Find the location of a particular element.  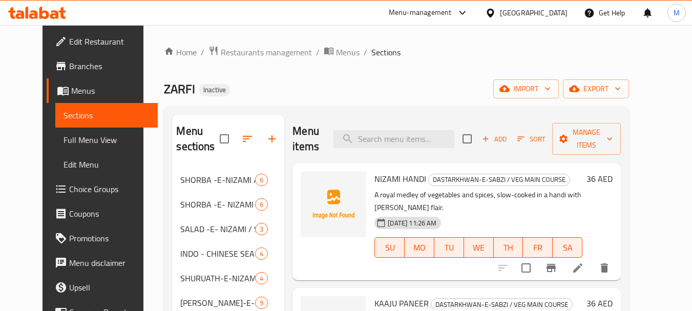

span: Coupons is located at coordinates (110, 214).